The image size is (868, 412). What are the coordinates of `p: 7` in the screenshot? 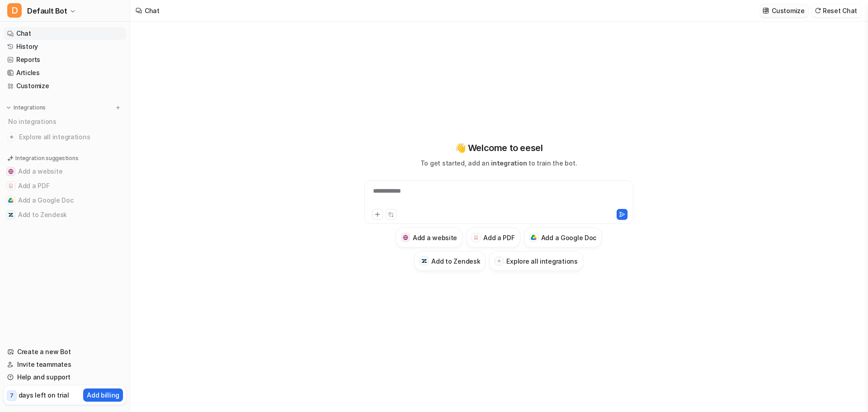 It's located at (12, 396).